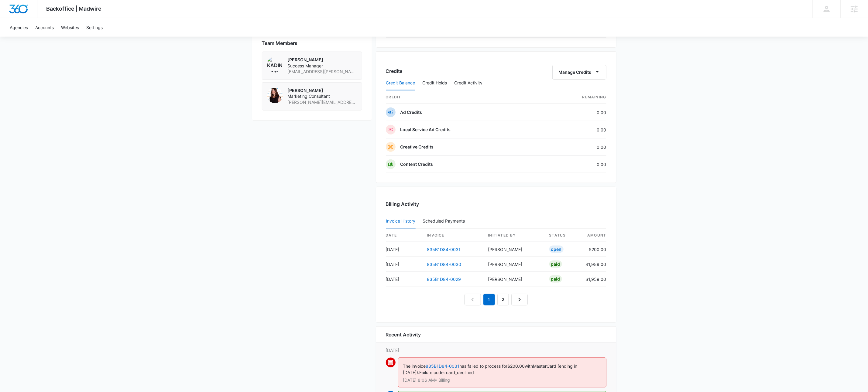  Describe the element at coordinates (503, 300) in the screenshot. I see `a: Page 2` at that location.